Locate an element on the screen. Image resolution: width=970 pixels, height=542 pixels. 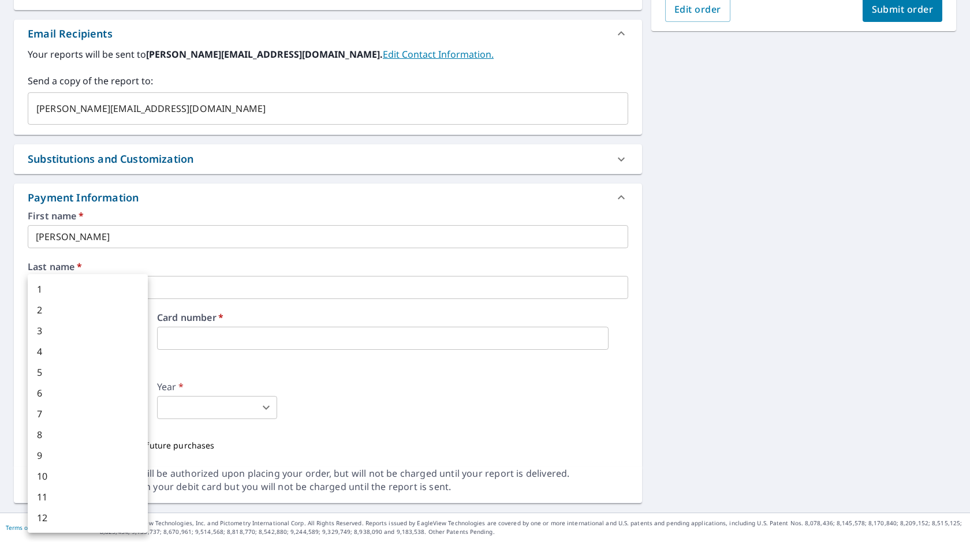
li: 11 is located at coordinates (88, 497).